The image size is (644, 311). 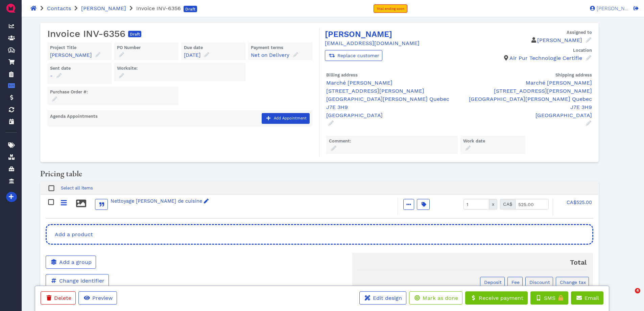 What do you see at coordinates (492, 282) in the screenshot?
I see `a: Deposit` at bounding box center [492, 282].